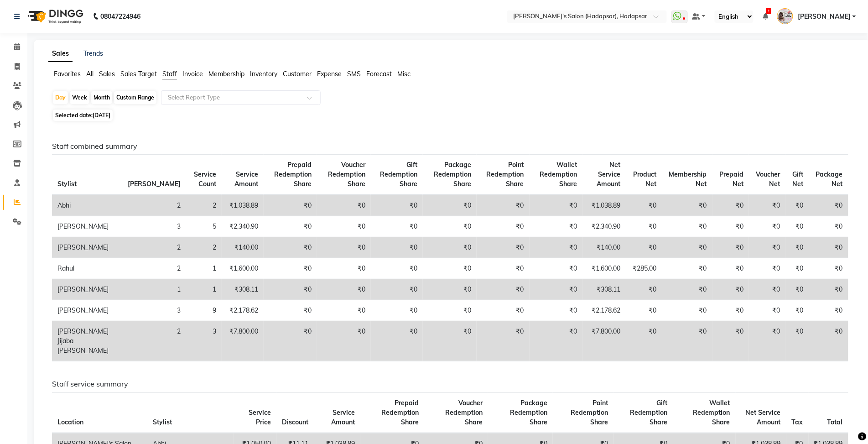 Image resolution: width=868 pixels, height=444 pixels. I want to click on span: Inventory, so click(264, 74).